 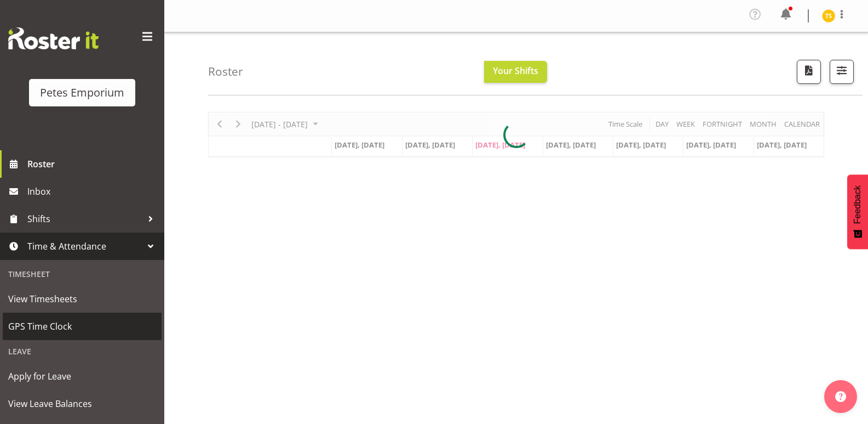 I want to click on button: Download a PDF of the roster according to the set date range., so click(x=809, y=72).